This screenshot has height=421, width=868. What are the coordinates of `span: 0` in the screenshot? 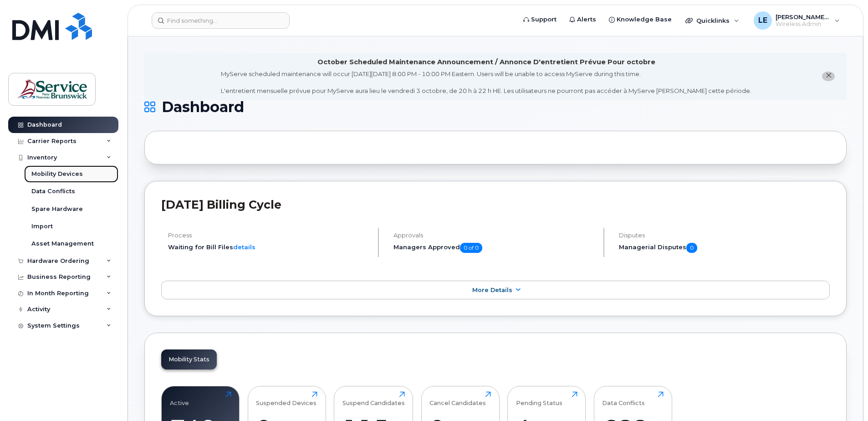 It's located at (692, 248).